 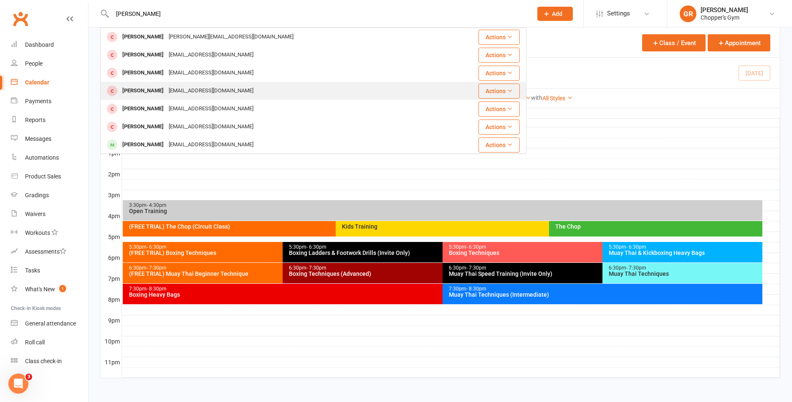 What do you see at coordinates (35, 214) in the screenshot?
I see `div: Waivers` at bounding box center [35, 214].